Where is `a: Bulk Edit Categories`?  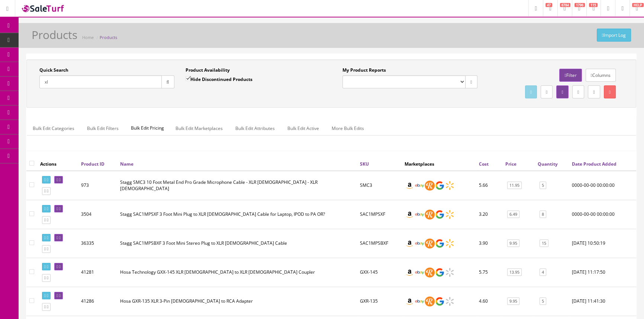
a: Bulk Edit Categories is located at coordinates (54, 128).